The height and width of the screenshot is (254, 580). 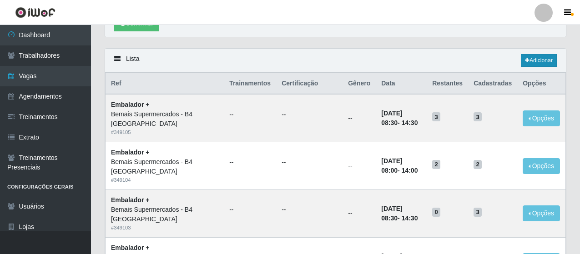 What do you see at coordinates (436, 213) in the screenshot?
I see `span: 0` at bounding box center [436, 213].